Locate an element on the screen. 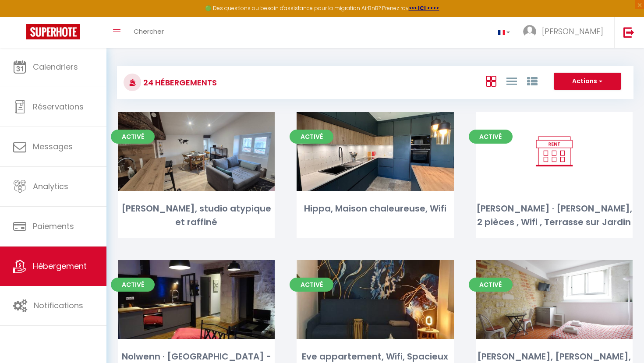 Image resolution: width=644 pixels, height=363 pixels. span: Notifications is located at coordinates (58, 305).